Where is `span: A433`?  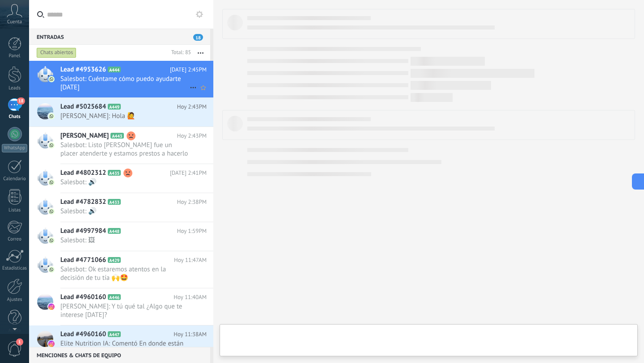
span: A433 is located at coordinates (114, 201).